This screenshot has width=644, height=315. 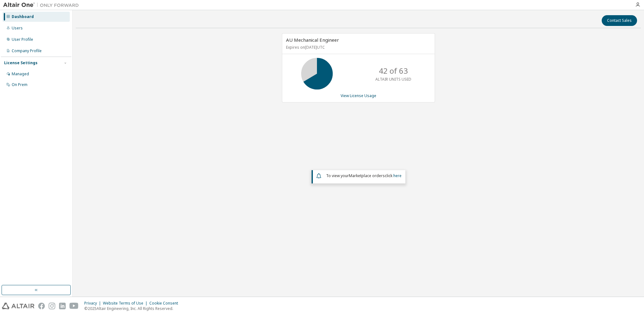 What do you see at coordinates (133, 308) in the screenshot?
I see `p: © 2025 Altair Engineering, Inc. All Rights Reserved.` at bounding box center [133, 308].